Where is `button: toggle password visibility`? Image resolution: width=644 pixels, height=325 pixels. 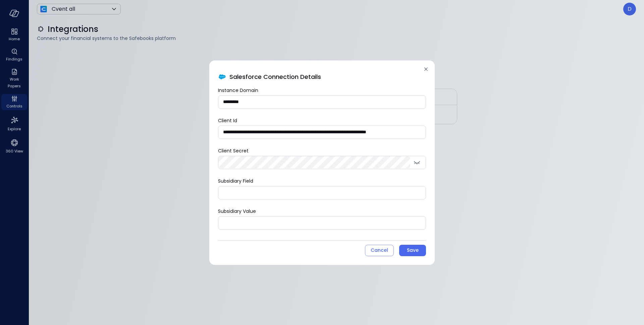 button: toggle password visibility is located at coordinates (417, 162).